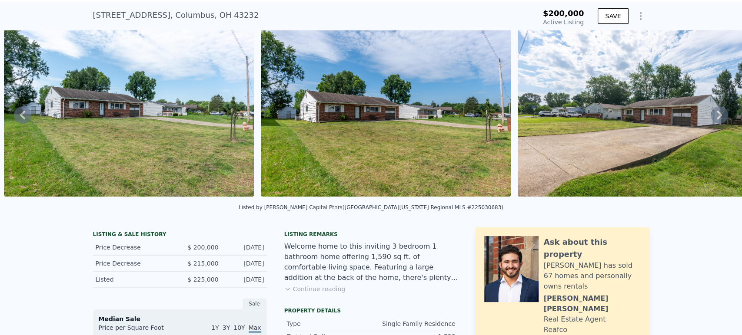 The height and width of the screenshot is (335, 742). What do you see at coordinates (371, 311) in the screenshot?
I see `div: Property details` at bounding box center [371, 311].